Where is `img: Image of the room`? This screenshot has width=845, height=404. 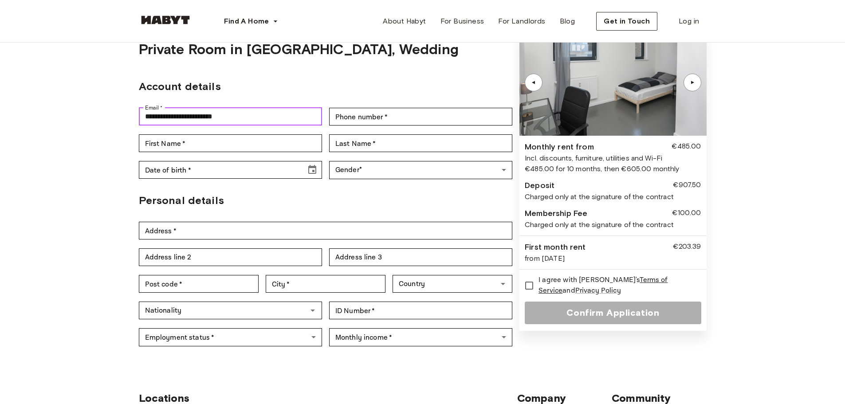 img: Image of the room is located at coordinates (613, 83).